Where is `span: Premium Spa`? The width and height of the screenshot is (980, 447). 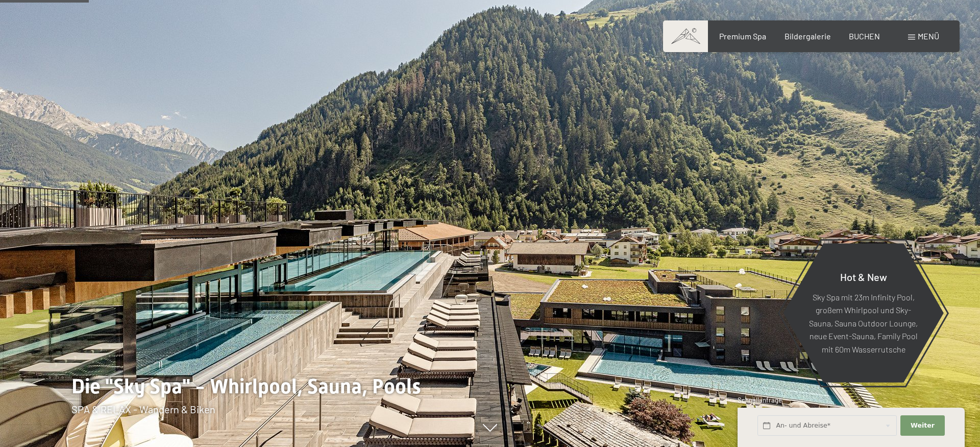 span: Premium Spa is located at coordinates (743, 36).